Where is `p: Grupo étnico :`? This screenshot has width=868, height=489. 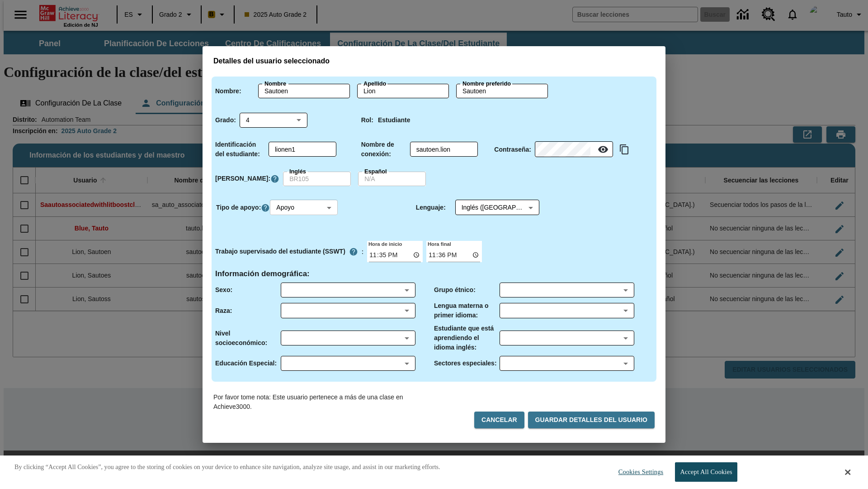
p: Grupo étnico : is located at coordinates (455, 290).